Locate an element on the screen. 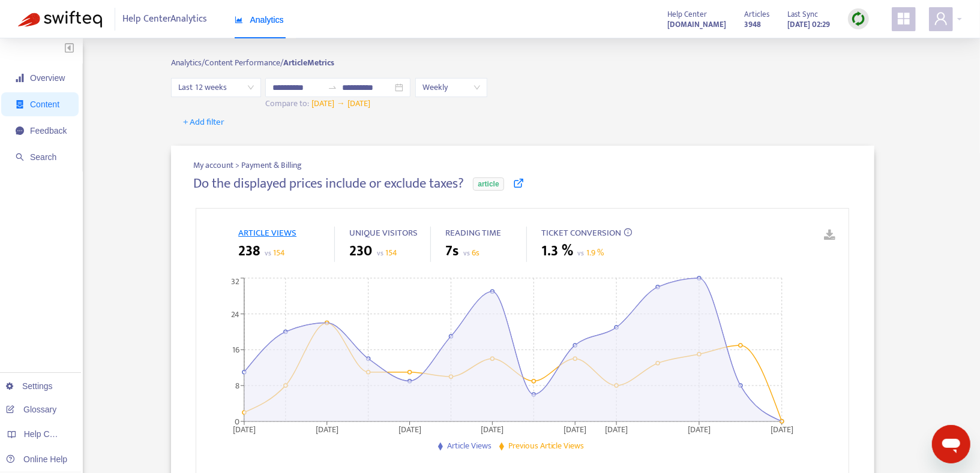 The image size is (980, 473). span: 230 is located at coordinates (360, 252).